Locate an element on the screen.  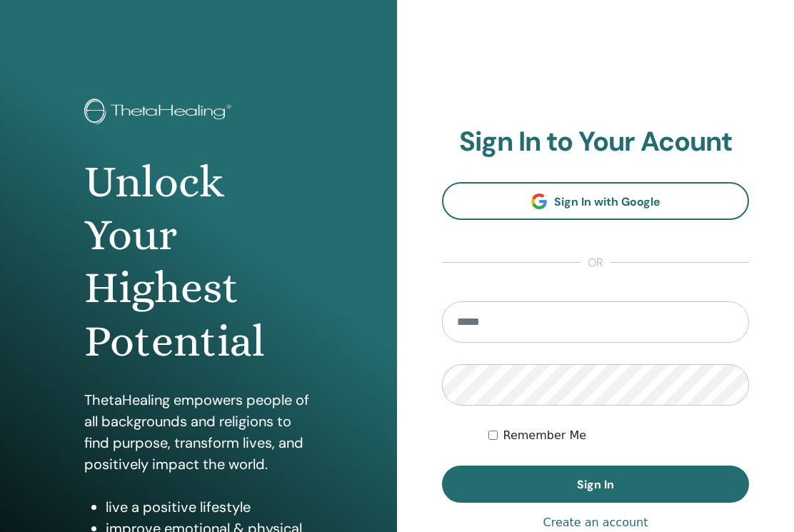
button: Sign In is located at coordinates (596, 484).